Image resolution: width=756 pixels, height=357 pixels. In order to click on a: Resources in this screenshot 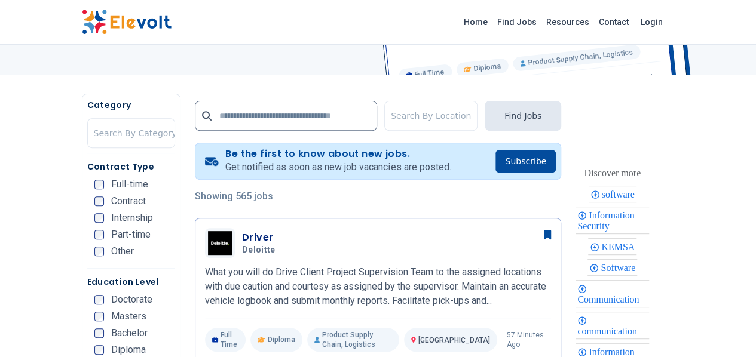, I will do `click(568, 22)`.